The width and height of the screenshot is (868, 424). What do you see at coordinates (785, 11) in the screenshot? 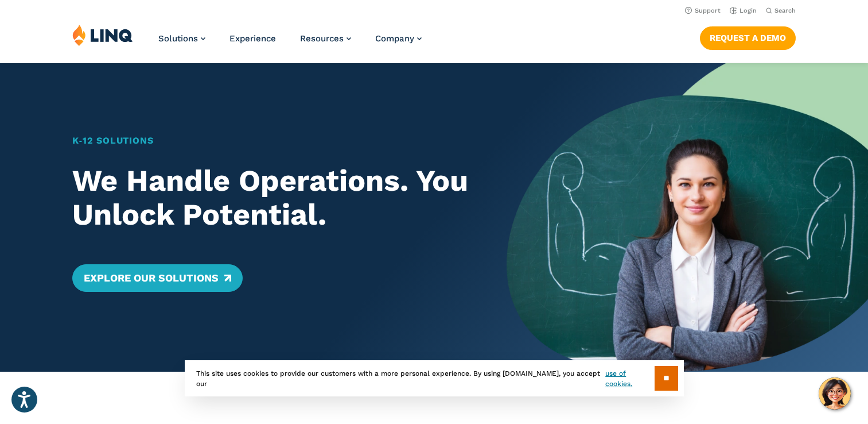
I see `span: Search` at bounding box center [785, 11].